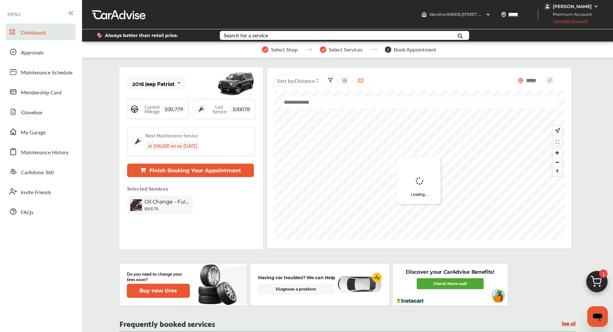 The width and height of the screenshot is (613, 332). Describe the element at coordinates (41, 132) in the screenshot. I see `a: My Garage` at that location.